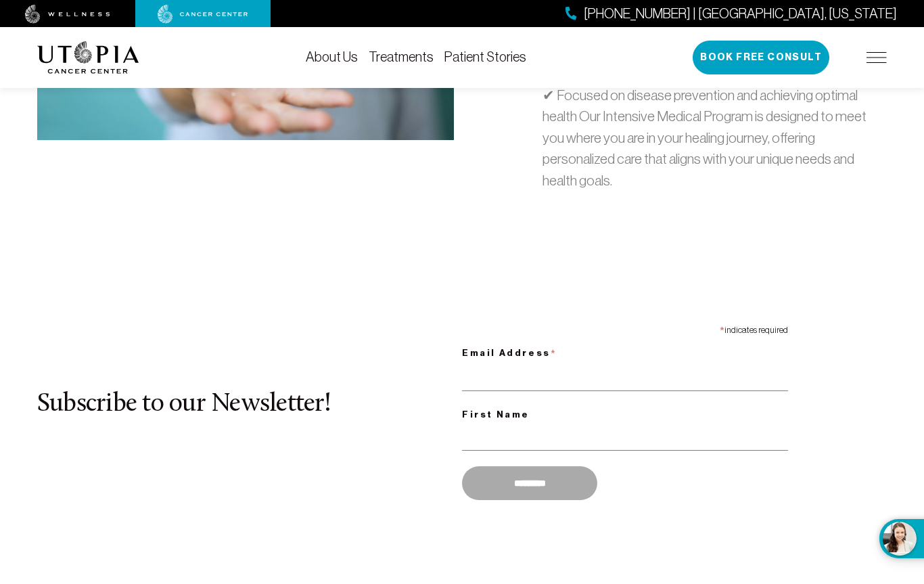 The image size is (924, 584). What do you see at coordinates (485, 57) in the screenshot?
I see `a: Patient Stories` at bounding box center [485, 57].